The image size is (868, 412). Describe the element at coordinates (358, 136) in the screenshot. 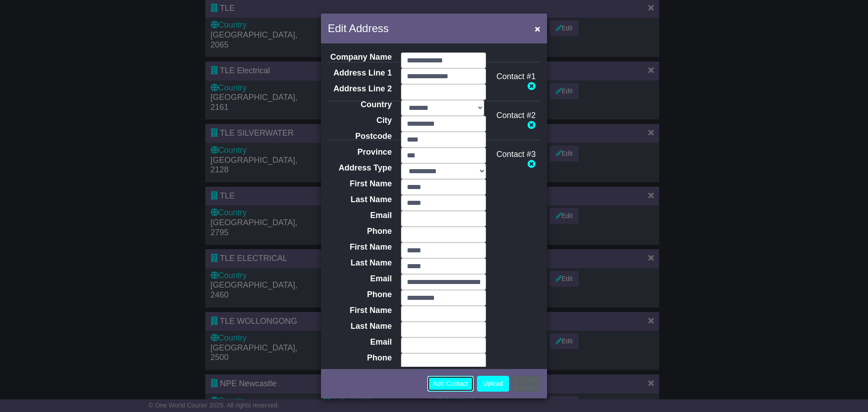

I see `label: Postcode` at that location.